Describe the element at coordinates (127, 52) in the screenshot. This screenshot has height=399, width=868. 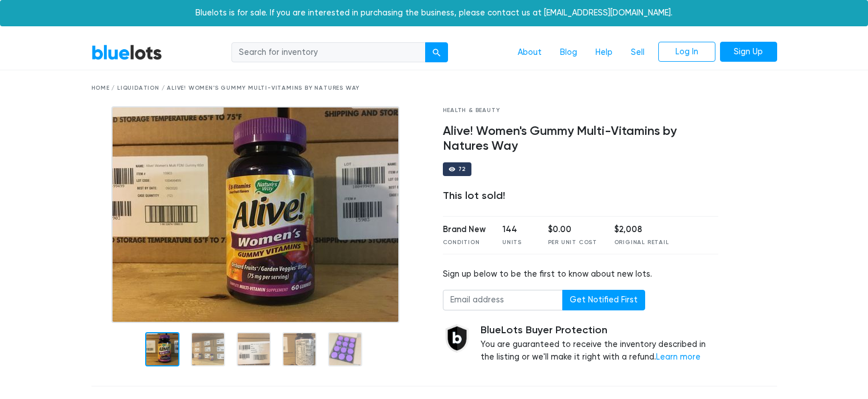
I see `a: BlueLots` at that location.